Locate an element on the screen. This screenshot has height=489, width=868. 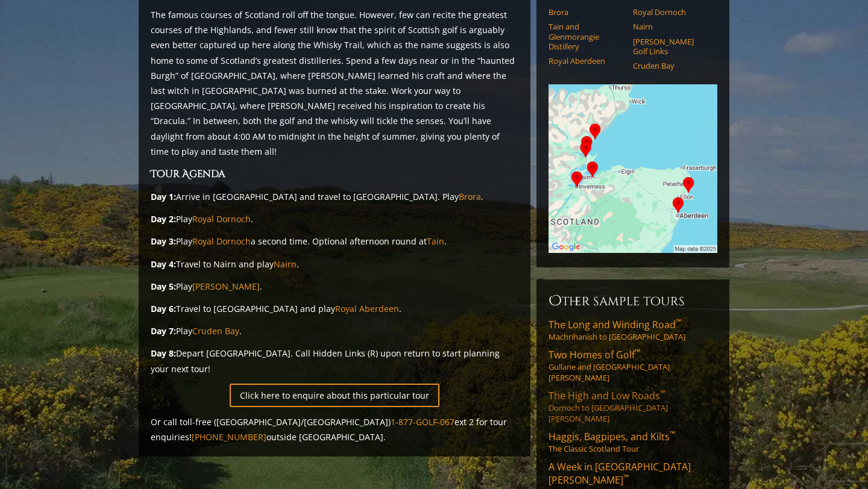
span: The High and Low Roads is located at coordinates (607, 396).